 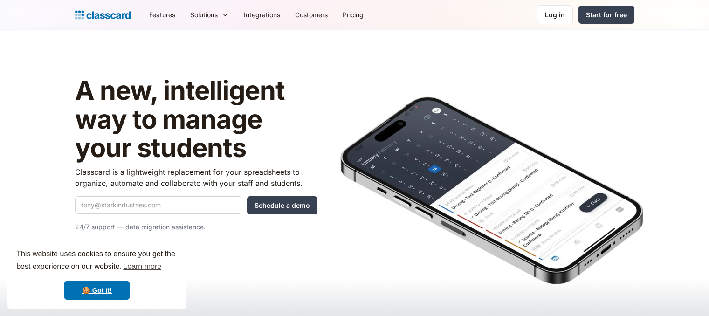 I want to click on a: Pricing, so click(x=353, y=14).